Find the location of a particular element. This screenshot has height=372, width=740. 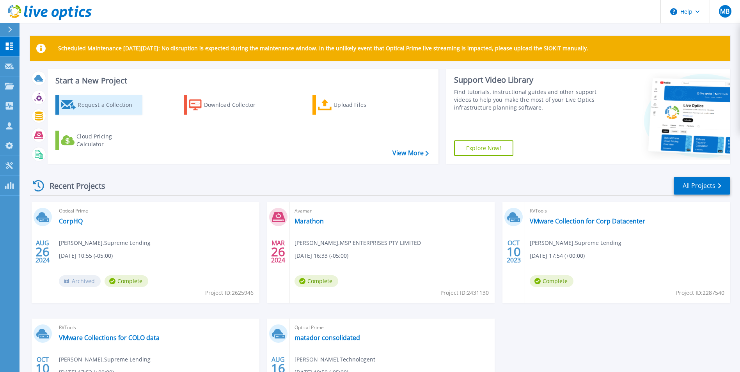

span: Project ID: 2431130 is located at coordinates (465, 293).